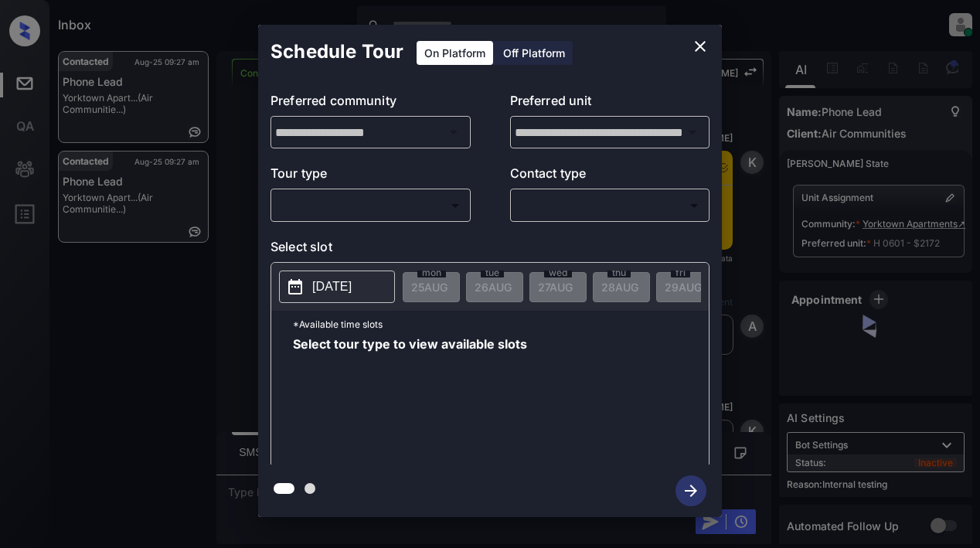 The height and width of the screenshot is (548, 980). I want to click on p: Select slot, so click(490, 250).